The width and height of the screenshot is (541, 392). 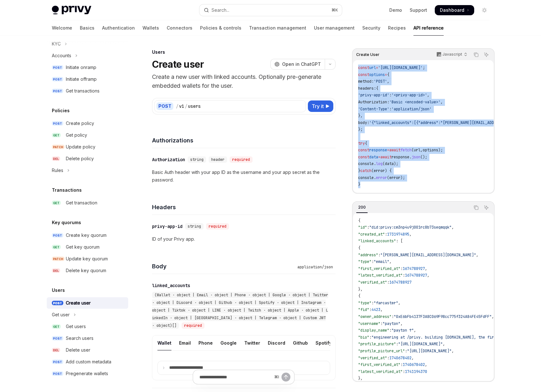 I want to click on span: options, so click(x=431, y=150).